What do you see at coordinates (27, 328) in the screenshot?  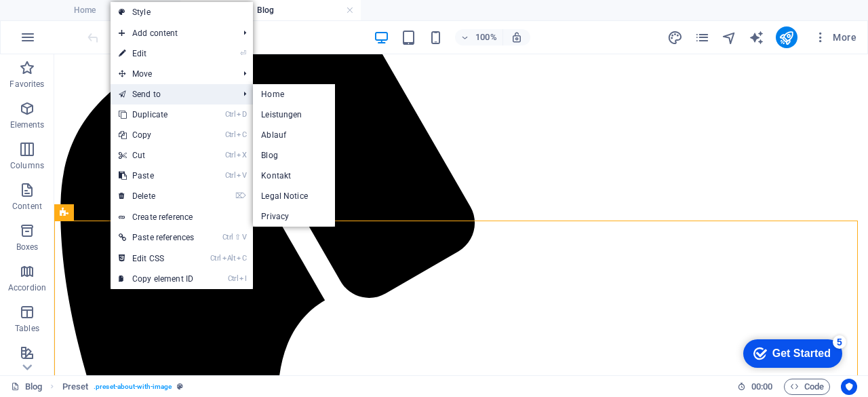 I see `p: Tables` at bounding box center [27, 328].